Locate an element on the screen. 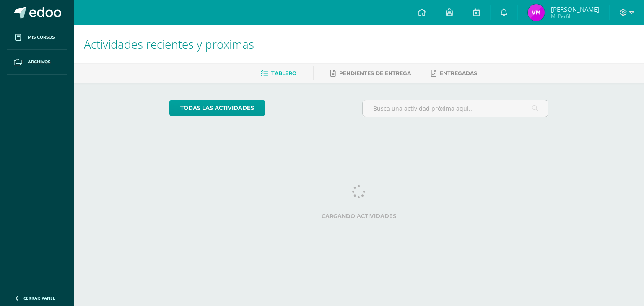 The image size is (644, 306). span: Mi Perfil is located at coordinates (574, 16).